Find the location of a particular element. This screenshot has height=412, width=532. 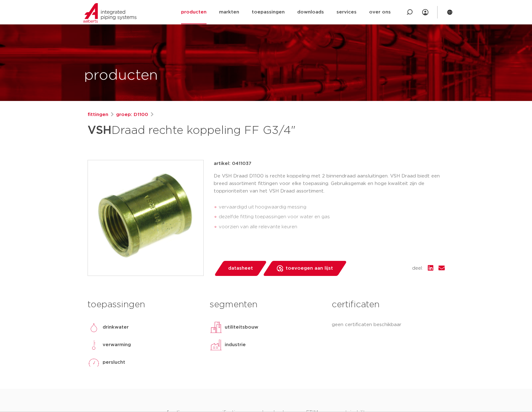

span: datasheet is located at coordinates (241, 268).